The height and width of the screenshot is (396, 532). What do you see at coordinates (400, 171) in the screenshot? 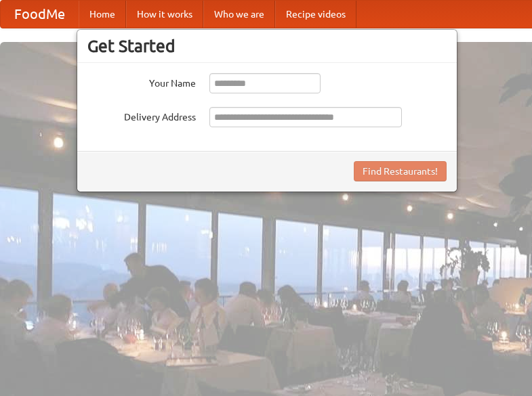
I see `button: Find Restaurants!` at bounding box center [400, 171].